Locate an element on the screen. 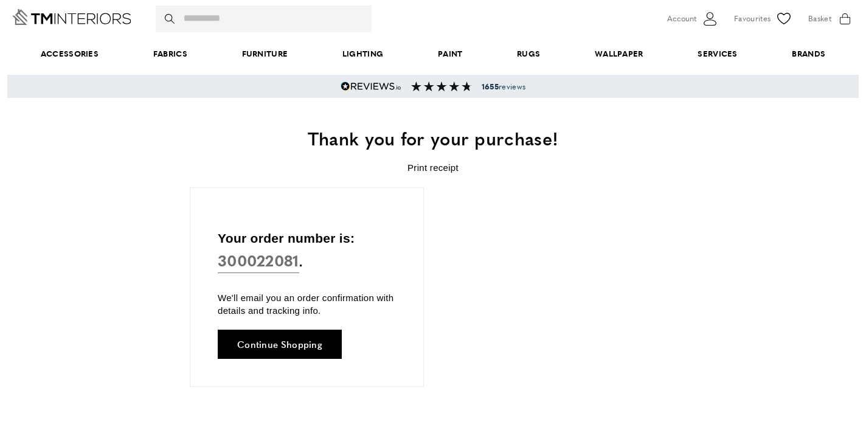 This screenshot has height=427, width=866. a: Brands is located at coordinates (808, 53).